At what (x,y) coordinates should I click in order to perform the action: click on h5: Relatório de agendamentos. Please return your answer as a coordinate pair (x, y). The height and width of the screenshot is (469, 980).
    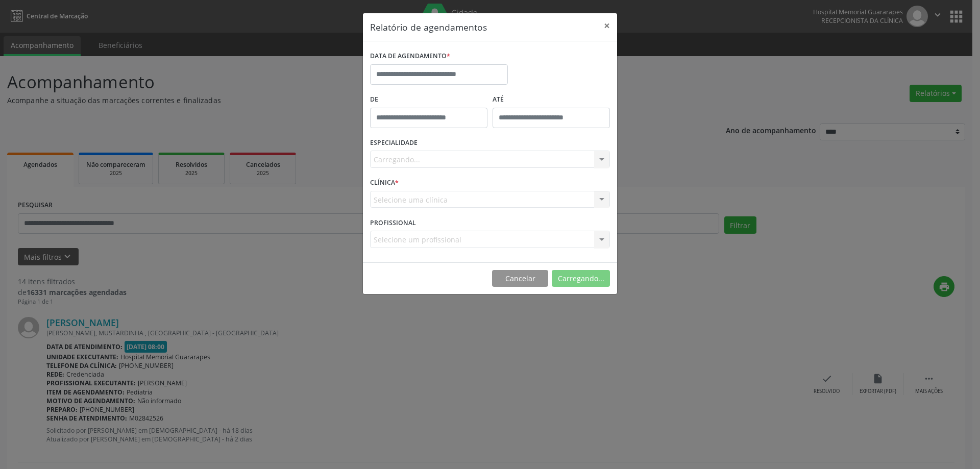
    Looking at the image, I should click on (429, 27).